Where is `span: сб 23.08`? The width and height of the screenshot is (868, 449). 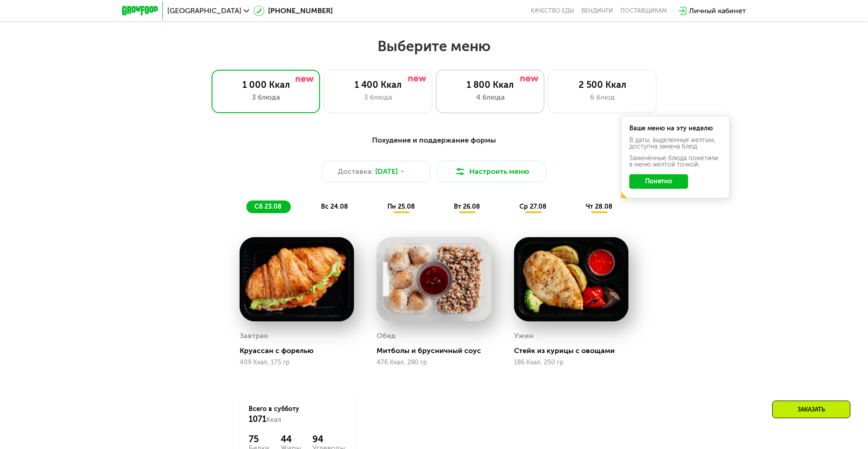
span: сб 23.08 is located at coordinates (268, 206).